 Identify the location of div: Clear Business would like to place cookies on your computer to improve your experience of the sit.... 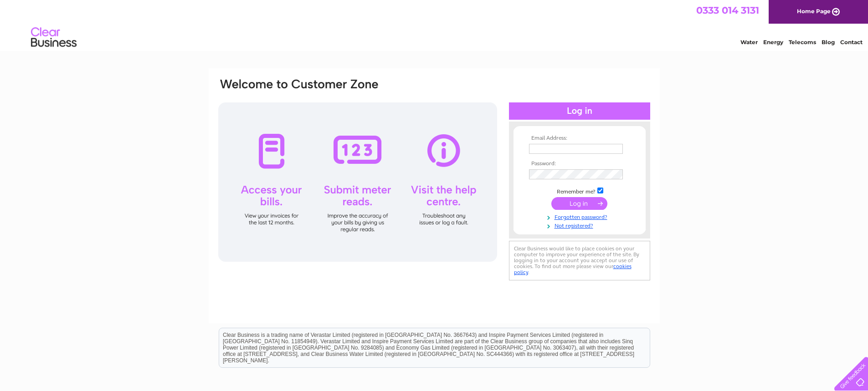
(579, 261).